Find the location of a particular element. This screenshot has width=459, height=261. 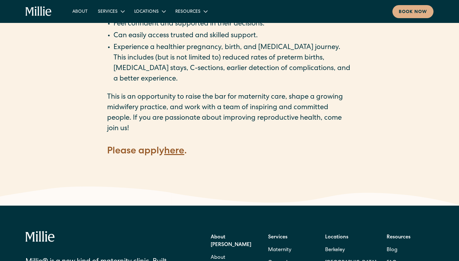

a: home is located at coordinates (39, 11).